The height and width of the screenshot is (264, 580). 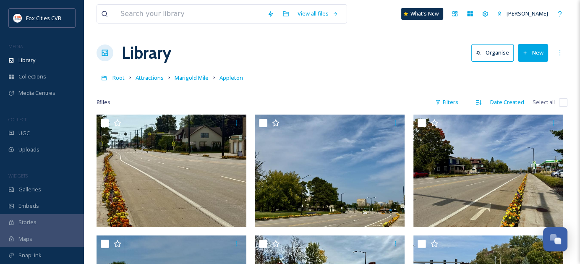 What do you see at coordinates (17, 119) in the screenshot?
I see `span: COLLECT` at bounding box center [17, 119].